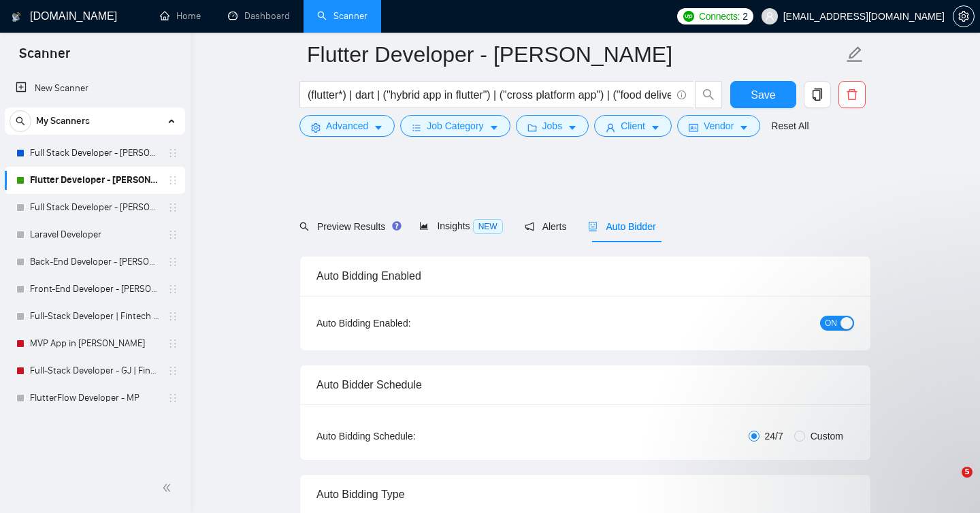  I want to click on span: edit, so click(855, 55).